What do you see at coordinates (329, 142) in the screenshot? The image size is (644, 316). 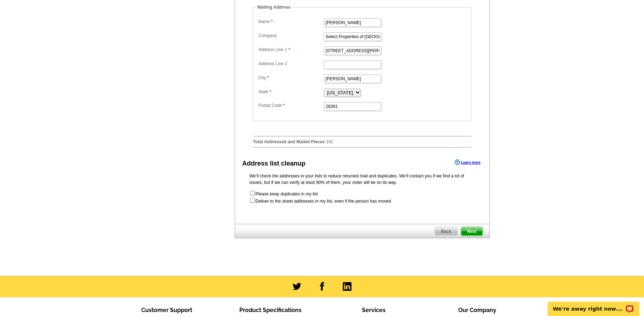 I see `span: 192` at bounding box center [329, 142].